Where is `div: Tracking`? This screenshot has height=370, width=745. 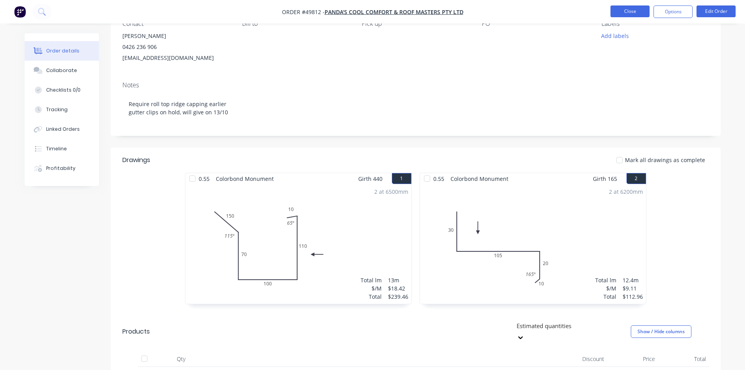 div: Tracking is located at coordinates (57, 110).